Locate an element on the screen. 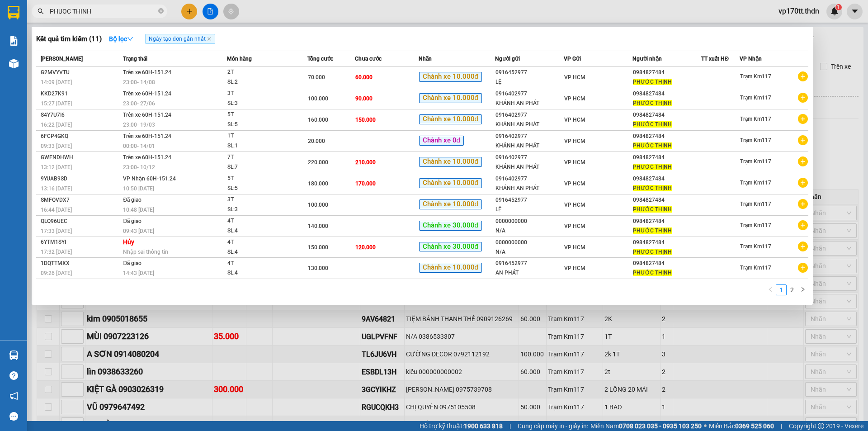 The width and height of the screenshot is (868, 431). button: Bộ lọcdown is located at coordinates (121, 39).